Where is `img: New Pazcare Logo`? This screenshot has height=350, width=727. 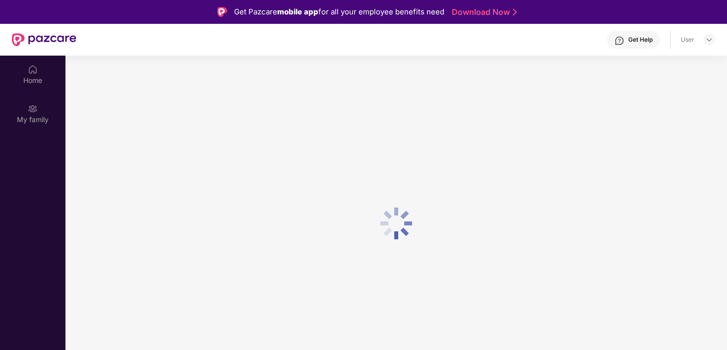
img: New Pazcare Logo is located at coordinates (44, 40).